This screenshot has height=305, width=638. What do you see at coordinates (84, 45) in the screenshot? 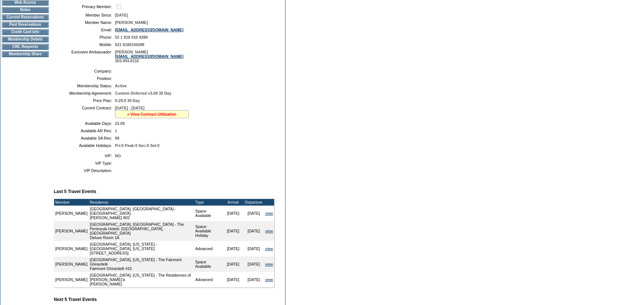
I see `td: Mobile:` at bounding box center [84, 45].